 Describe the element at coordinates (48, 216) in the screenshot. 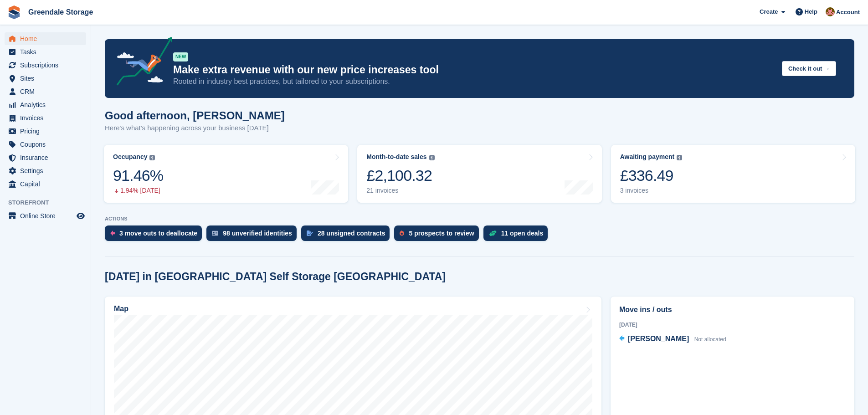

I see `span: Online Store` at that location.